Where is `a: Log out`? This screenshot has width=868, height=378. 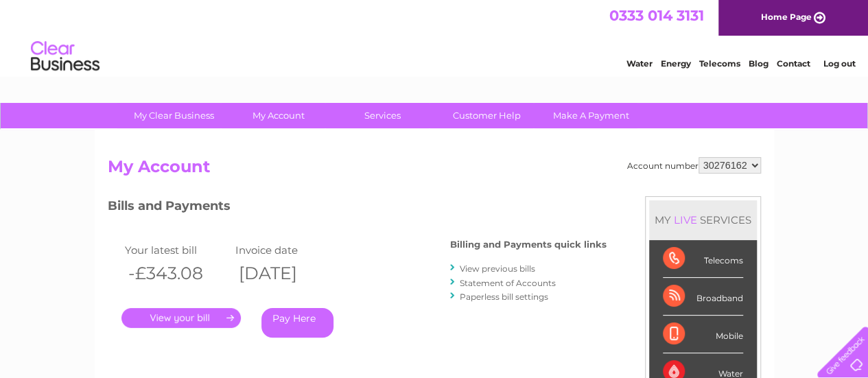
a: Log out is located at coordinates (838, 63).